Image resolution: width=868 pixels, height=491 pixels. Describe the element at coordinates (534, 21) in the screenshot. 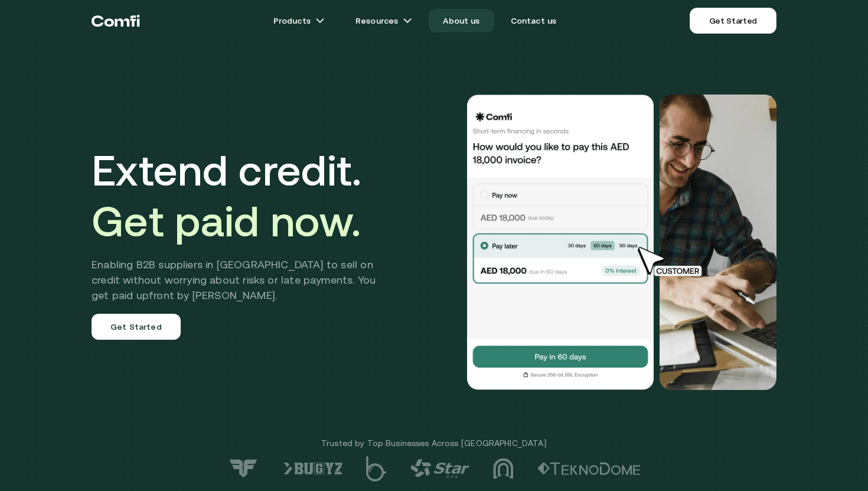

I see `a: Contact us` at that location.